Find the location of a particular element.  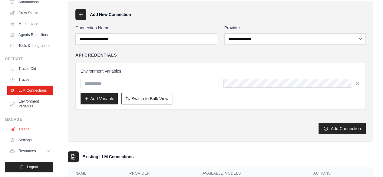

a: Crew Studio is located at coordinates (30, 13).